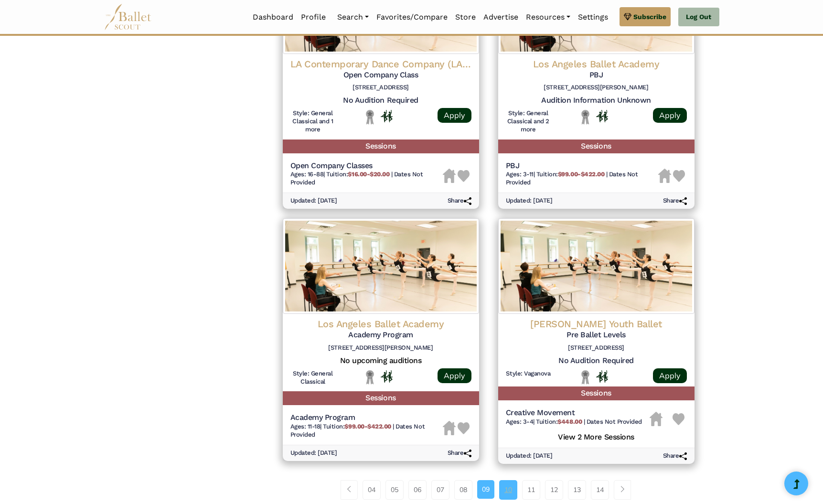 This screenshot has height=504, width=823. I want to click on h5: Audition Information Unknown, so click(596, 100).